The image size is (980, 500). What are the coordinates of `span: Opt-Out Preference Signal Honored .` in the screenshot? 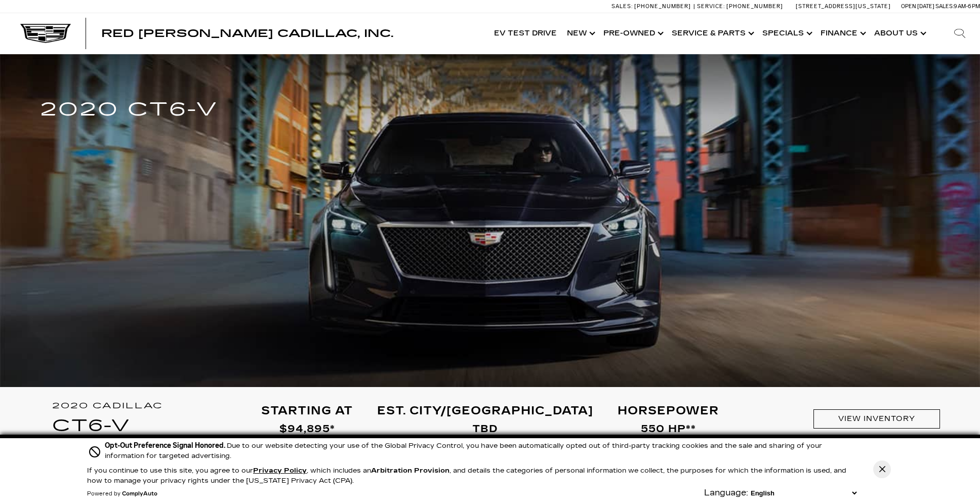 It's located at (166, 446).